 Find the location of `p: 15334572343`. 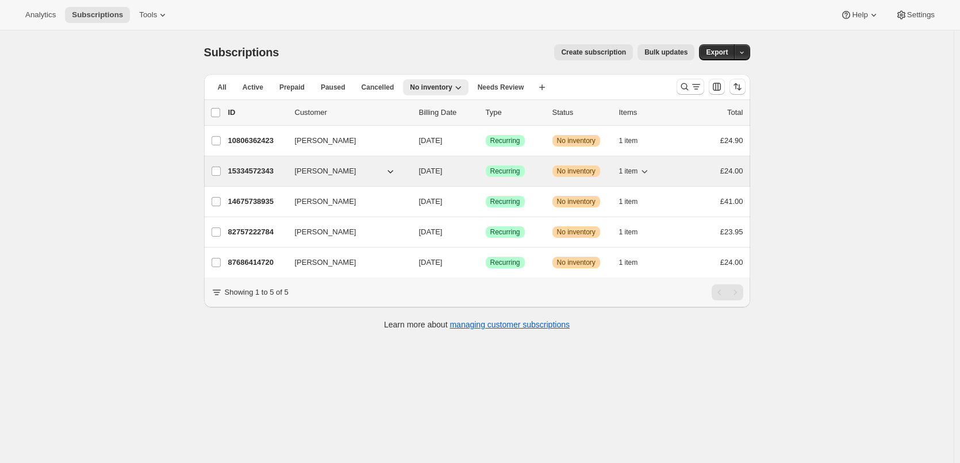

p: 15334572343 is located at coordinates (257, 171).